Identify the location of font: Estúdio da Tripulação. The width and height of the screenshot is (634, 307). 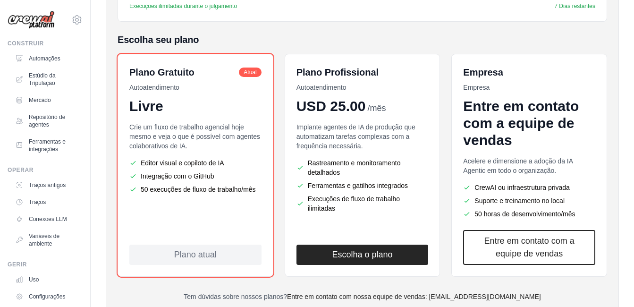
(54, 79).